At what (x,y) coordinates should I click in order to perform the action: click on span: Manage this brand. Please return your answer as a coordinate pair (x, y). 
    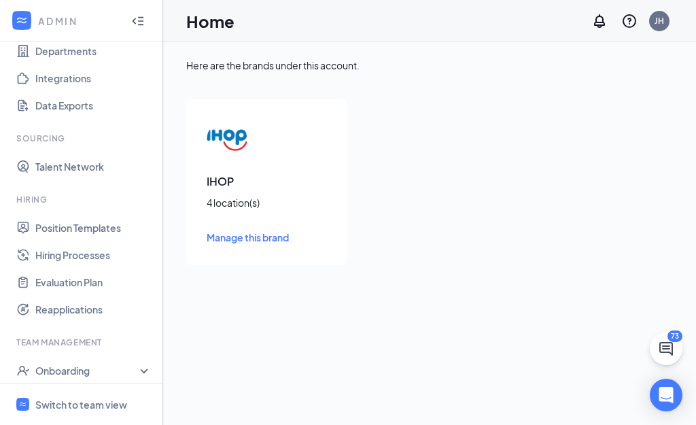
    Looking at the image, I should click on (247, 237).